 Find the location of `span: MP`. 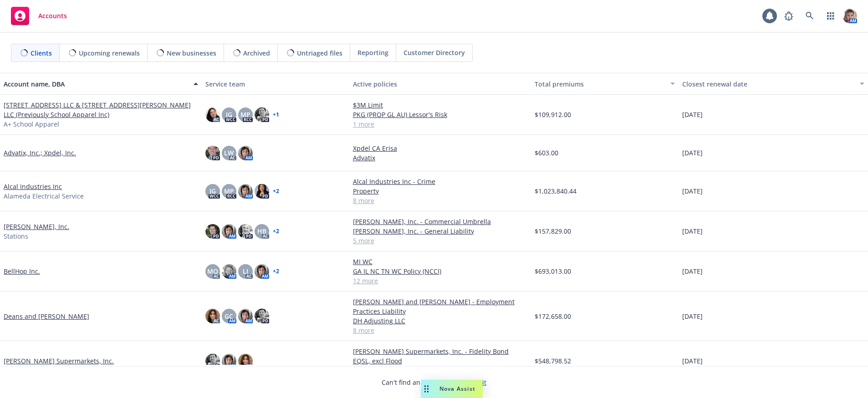

span: MP is located at coordinates (229, 191).